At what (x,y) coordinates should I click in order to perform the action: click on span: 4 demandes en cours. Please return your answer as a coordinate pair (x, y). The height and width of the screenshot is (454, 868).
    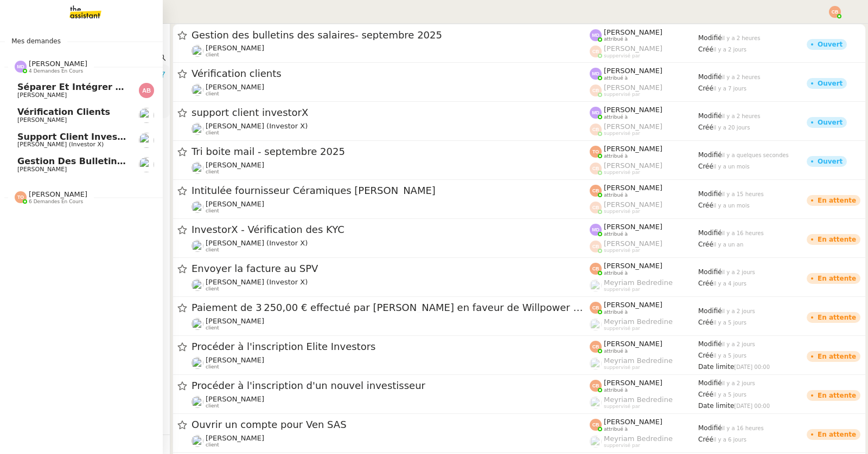
    Looking at the image, I should click on (56, 71).